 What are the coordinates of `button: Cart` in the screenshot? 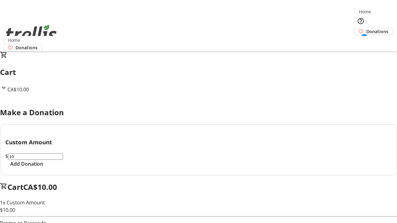 It's located at (361, 41).